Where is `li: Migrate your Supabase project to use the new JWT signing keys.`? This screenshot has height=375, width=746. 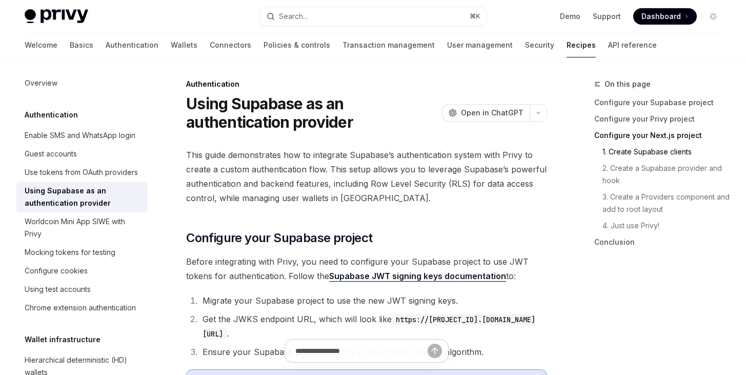
li: Migrate your Supabase project to use the new JWT signing keys. is located at coordinates (373, 300).